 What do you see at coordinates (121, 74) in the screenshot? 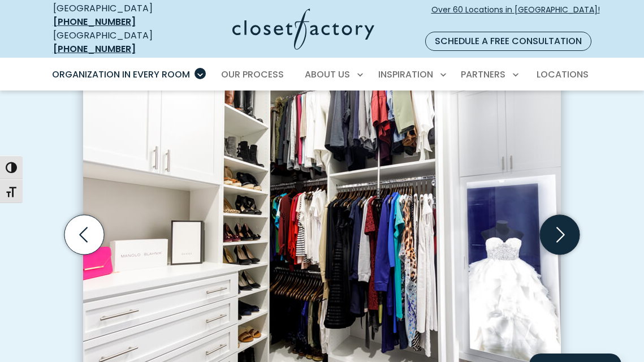
I see `span: Organization in Every Room` at bounding box center [121, 74].